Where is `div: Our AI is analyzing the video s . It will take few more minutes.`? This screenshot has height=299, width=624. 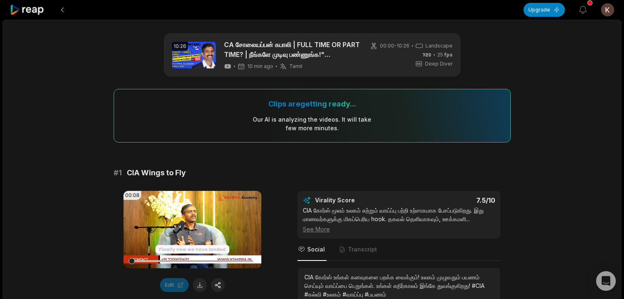
div: Our AI is analyzing the video s . It will take few more minutes. is located at coordinates (312, 124).